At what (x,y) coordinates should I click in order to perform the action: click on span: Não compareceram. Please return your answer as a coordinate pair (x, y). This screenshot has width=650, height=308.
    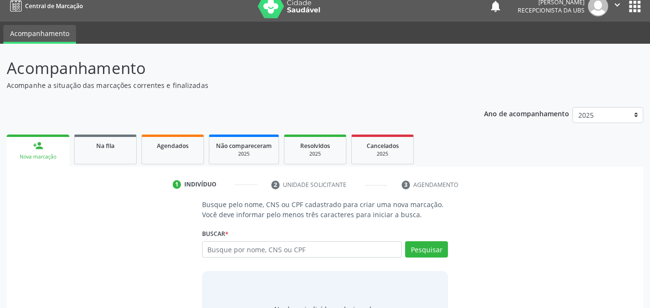
    Looking at the image, I should click on (244, 146).